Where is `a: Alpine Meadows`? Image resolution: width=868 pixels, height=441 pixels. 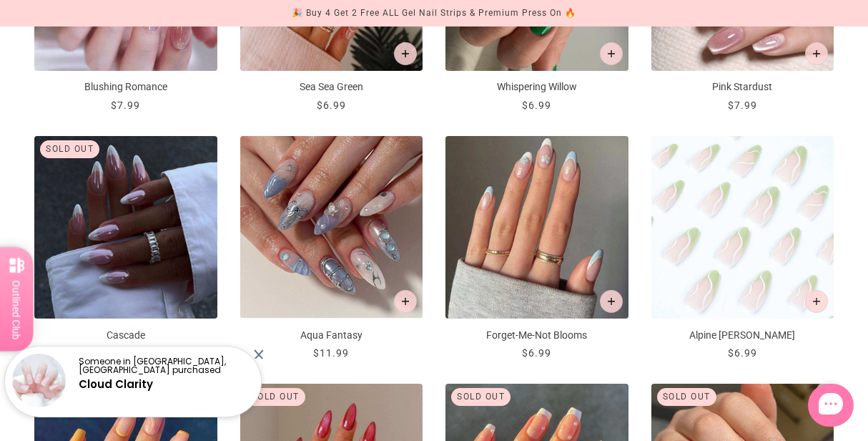 a: Alpine Meadows is located at coordinates (744, 248).